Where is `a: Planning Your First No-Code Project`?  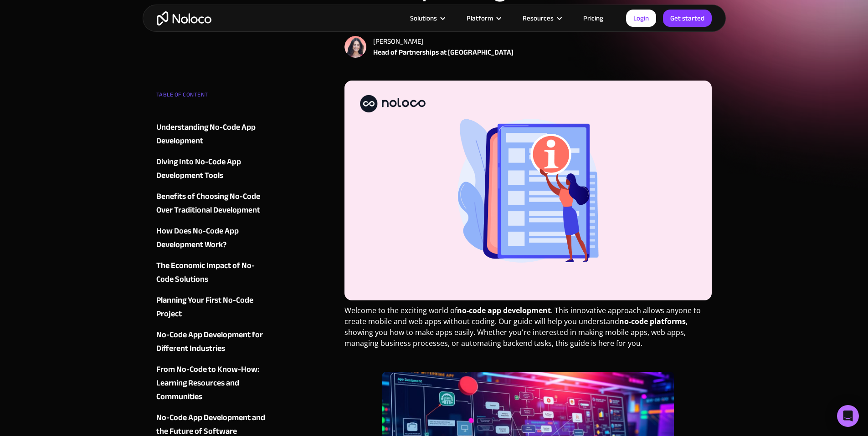
a: Planning Your First No-Code Project is located at coordinates (211, 308).